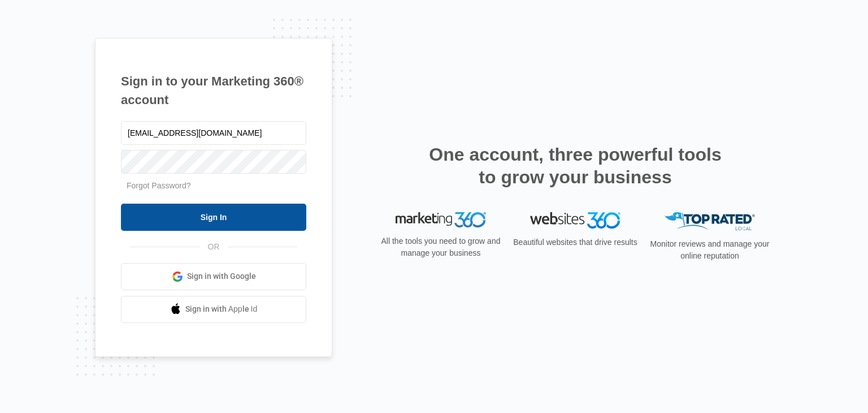 This screenshot has width=868, height=413. What do you see at coordinates (575, 242) in the screenshot?
I see `p: Beautiful websites that drive results` at bounding box center [575, 242].